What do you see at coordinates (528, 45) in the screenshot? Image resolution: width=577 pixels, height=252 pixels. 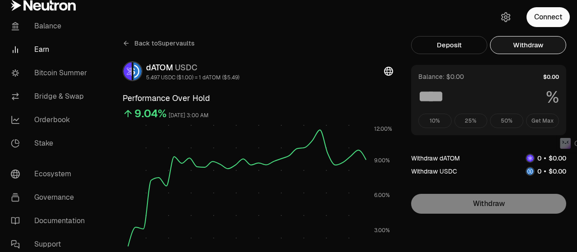 I see `button: Withdraw` at bounding box center [528, 45].